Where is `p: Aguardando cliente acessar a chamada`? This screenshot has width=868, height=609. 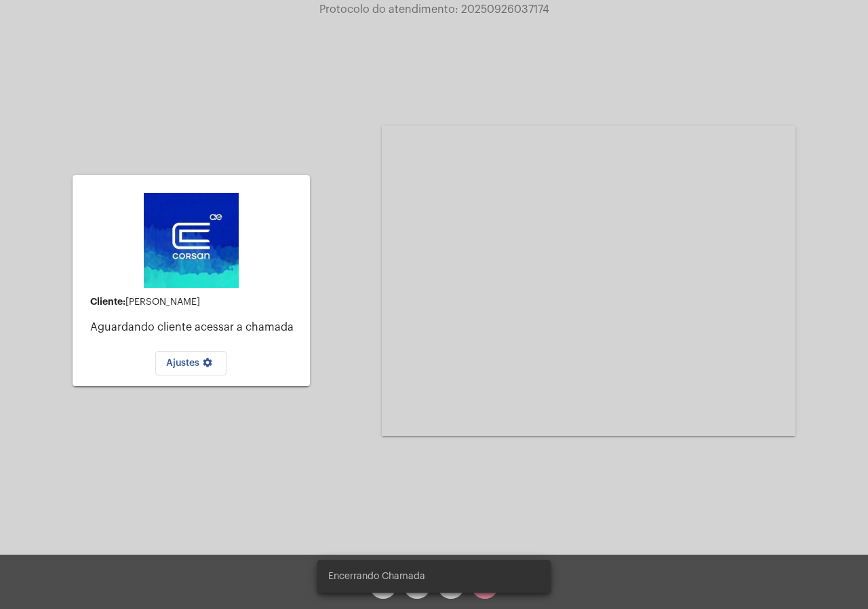 p: Aguardando cliente acessar a chamada is located at coordinates (194, 327).